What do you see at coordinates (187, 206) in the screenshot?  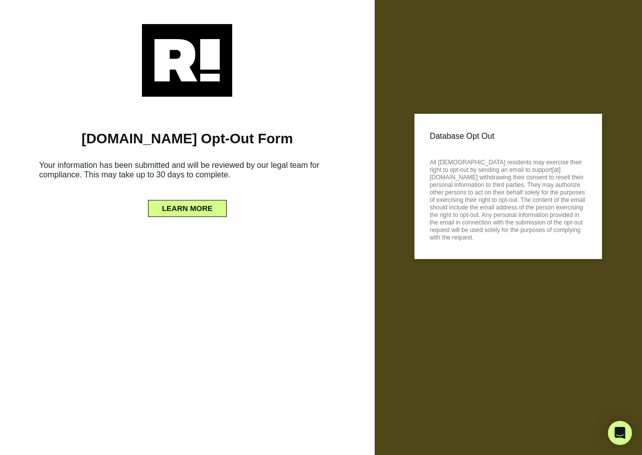 I see `a: LEARN MORE` at bounding box center [187, 206].